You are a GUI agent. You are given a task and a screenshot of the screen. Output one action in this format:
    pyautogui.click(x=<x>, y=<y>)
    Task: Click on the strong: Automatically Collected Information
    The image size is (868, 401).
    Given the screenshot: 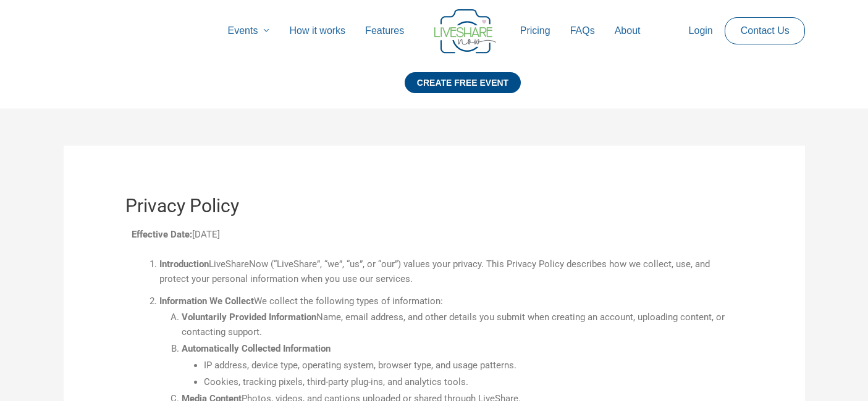 What is the action you would take?
    pyautogui.click(x=256, y=349)
    